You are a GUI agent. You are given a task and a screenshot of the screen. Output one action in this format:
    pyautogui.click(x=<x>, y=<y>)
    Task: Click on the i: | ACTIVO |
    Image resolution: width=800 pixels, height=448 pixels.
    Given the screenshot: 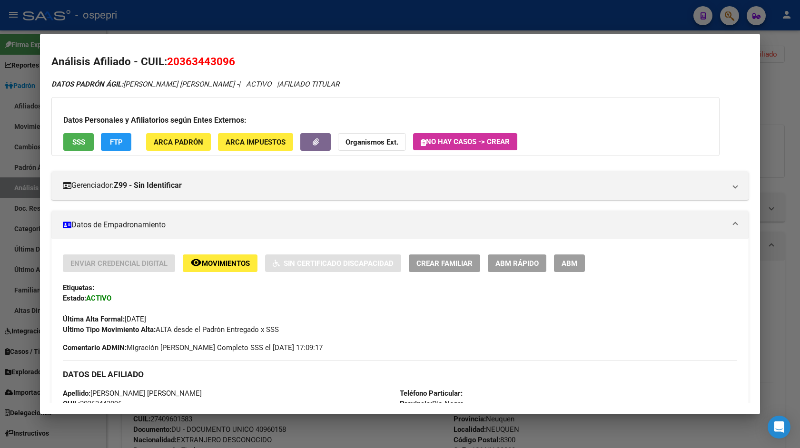 What is the action you would take?
    pyautogui.click(x=195, y=84)
    